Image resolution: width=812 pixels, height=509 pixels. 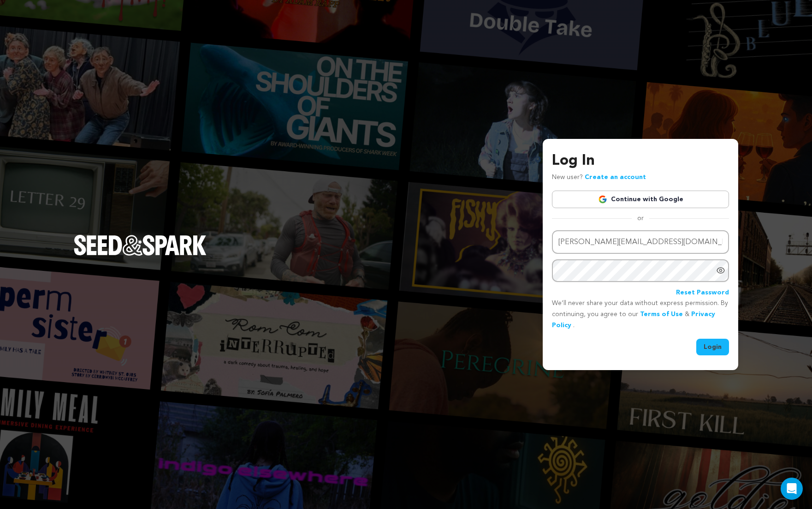 What do you see at coordinates (641, 314) in the screenshot?
I see `p: We’ll never share your data without express permission. By continuing, you agree to our & .` at bounding box center [641, 314].